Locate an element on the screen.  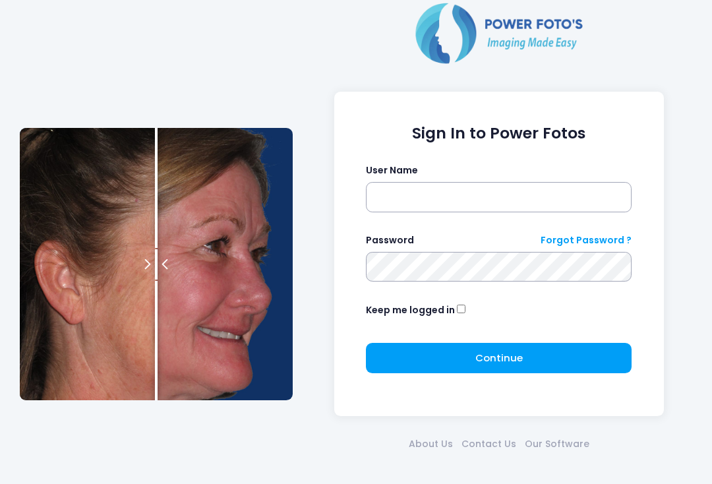
label: User Name is located at coordinates (392, 170).